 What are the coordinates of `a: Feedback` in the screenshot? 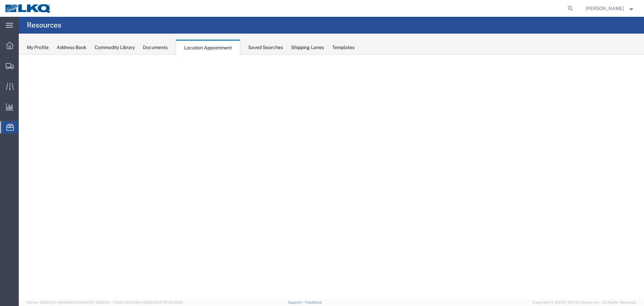 It's located at (313, 302).